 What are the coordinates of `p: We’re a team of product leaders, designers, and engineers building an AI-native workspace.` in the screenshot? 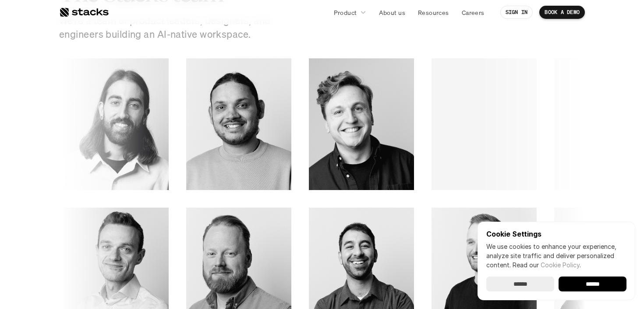 It's located at (168, 28).